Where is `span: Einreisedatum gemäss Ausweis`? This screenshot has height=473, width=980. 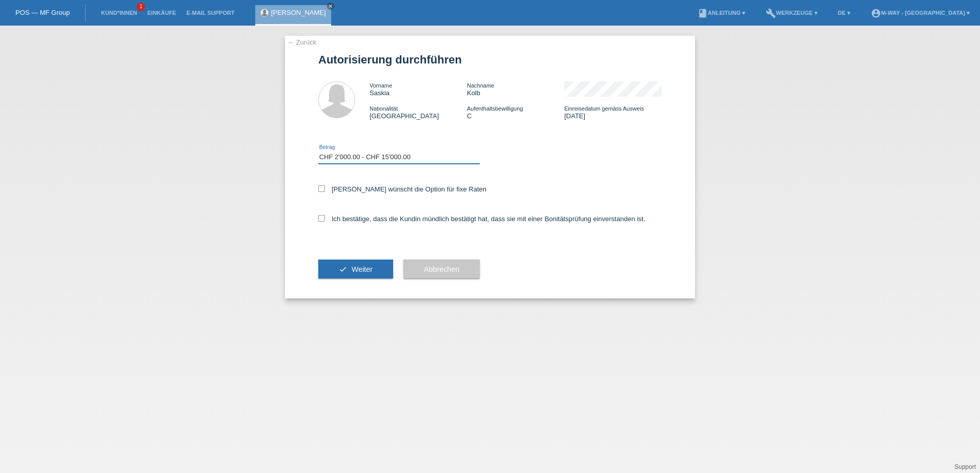 span: Einreisedatum gemäss Ausweis is located at coordinates (604, 109).